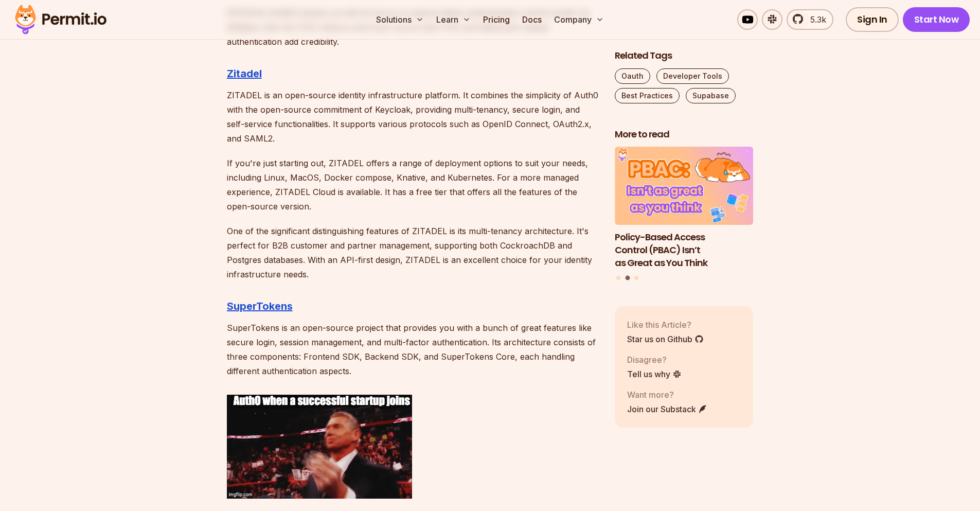 Image resolution: width=980 pixels, height=511 pixels. I want to click on a: 5.3k, so click(810, 20).